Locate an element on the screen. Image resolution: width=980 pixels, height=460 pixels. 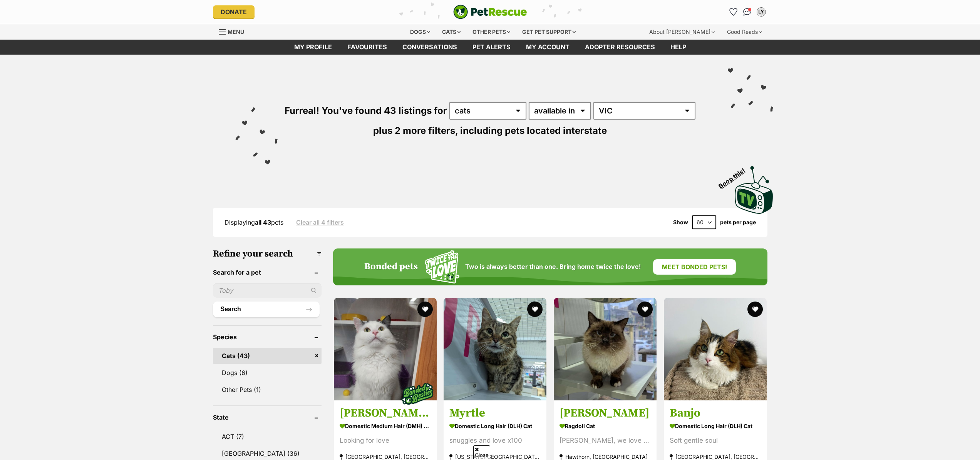
a: Boop this! is located at coordinates (754, 187).